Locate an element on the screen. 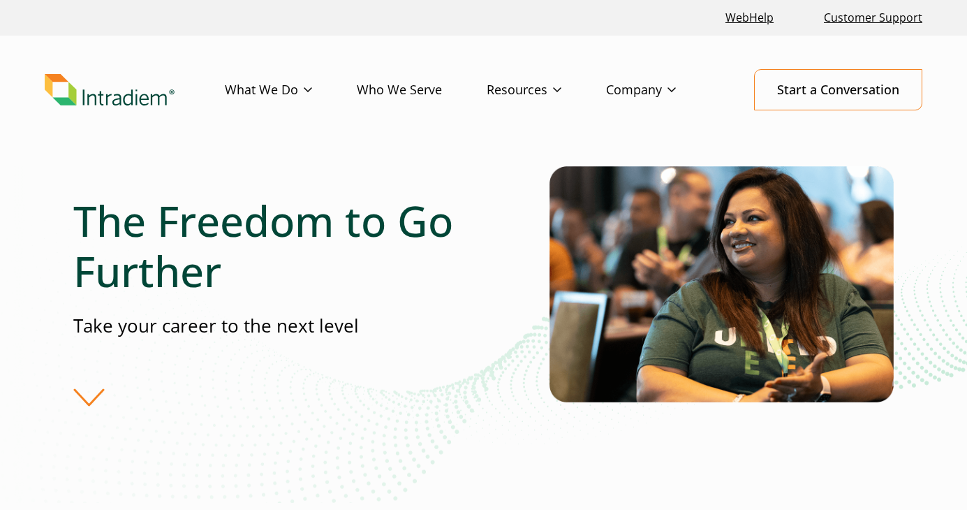 This screenshot has width=967, height=510. h1: The Freedom to Go Further is located at coordinates (268, 246).